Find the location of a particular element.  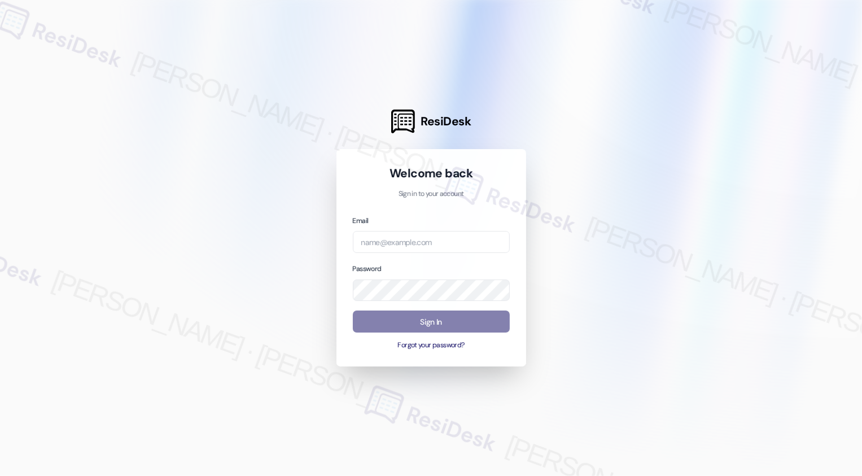

img: ResiDesk Logo is located at coordinates (403, 121).